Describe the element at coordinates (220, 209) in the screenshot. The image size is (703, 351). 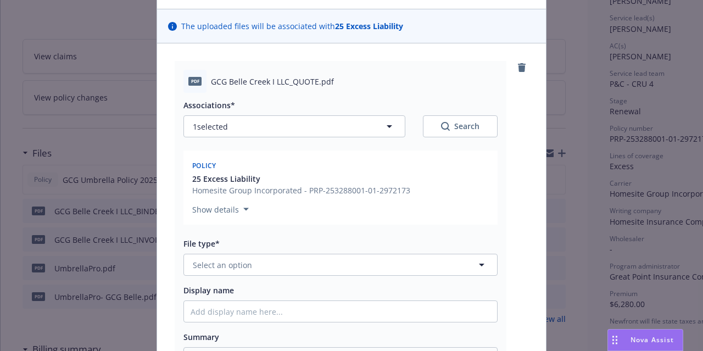
I see `button: Show details` at that location.